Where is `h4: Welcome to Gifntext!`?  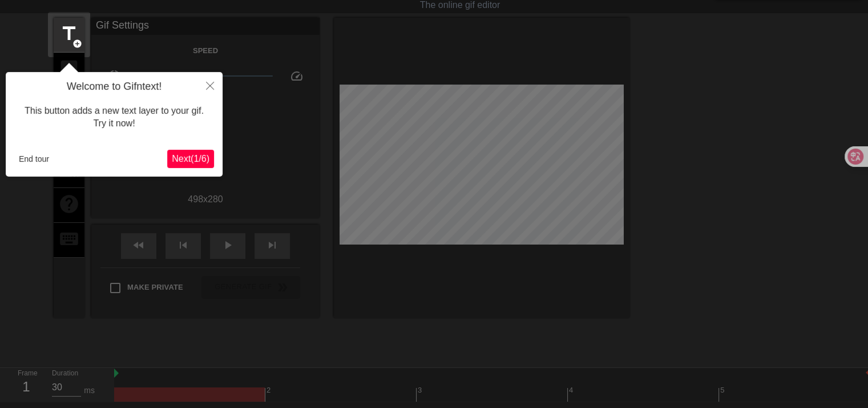
h4: Welcome to Gifntext! is located at coordinates (114, 87).